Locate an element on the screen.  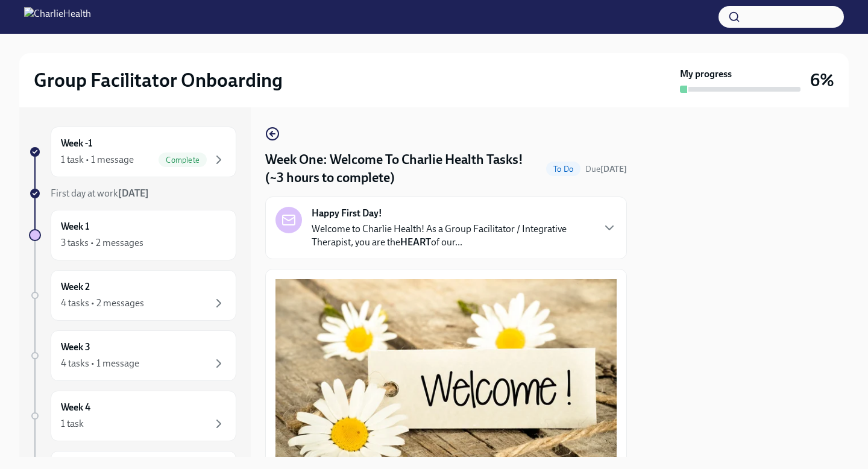
strong: HEART is located at coordinates (415, 242).